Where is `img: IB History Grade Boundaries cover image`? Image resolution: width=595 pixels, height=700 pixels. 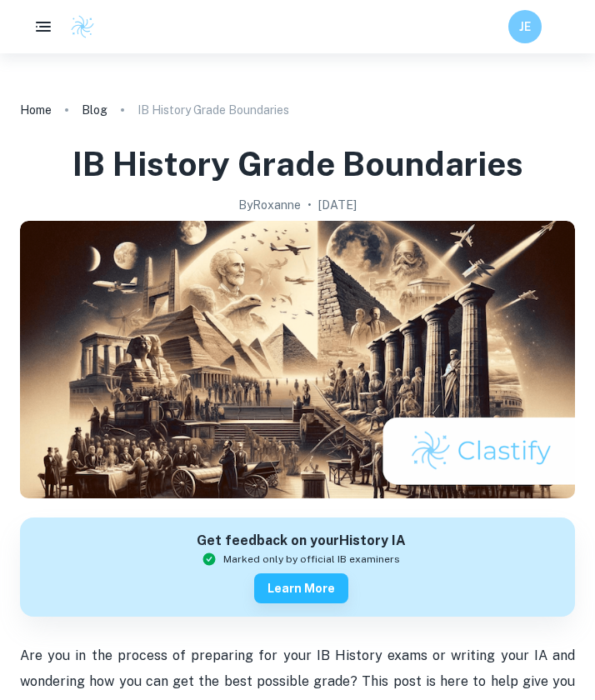 img: IB History Grade Boundaries cover image is located at coordinates (298, 359).